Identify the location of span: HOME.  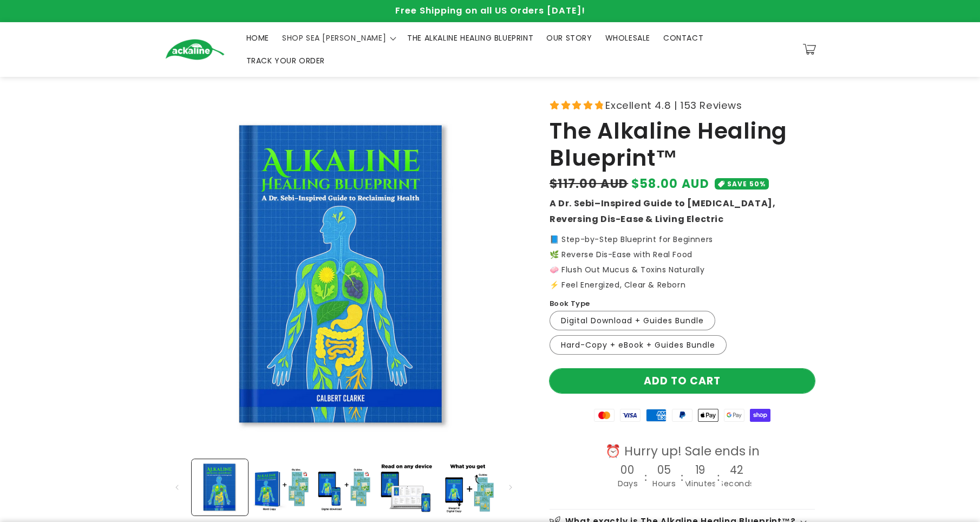
(258, 38).